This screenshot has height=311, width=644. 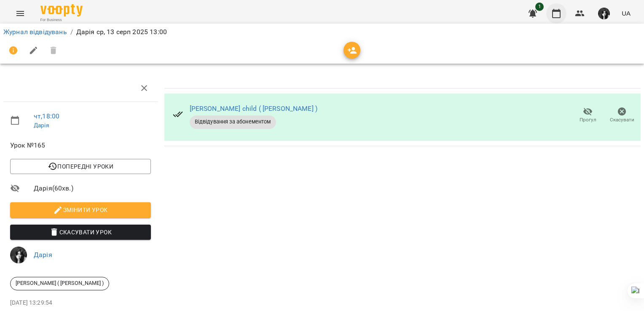 I want to click on span: Скасувати, so click(x=622, y=120).